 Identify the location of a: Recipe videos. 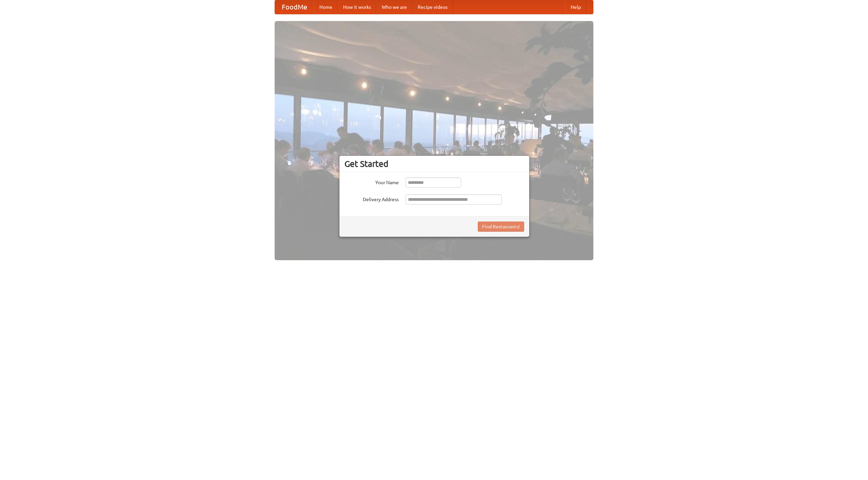
(433, 7).